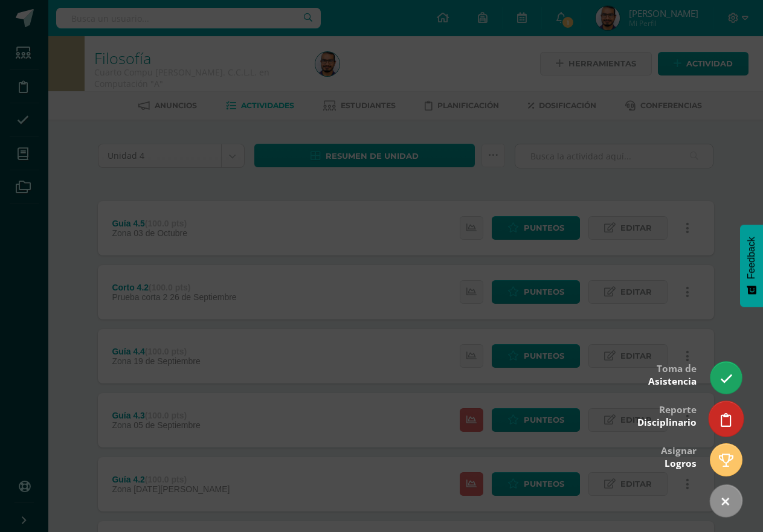 This screenshot has height=532, width=763. I want to click on span: Disciplinario, so click(667, 422).